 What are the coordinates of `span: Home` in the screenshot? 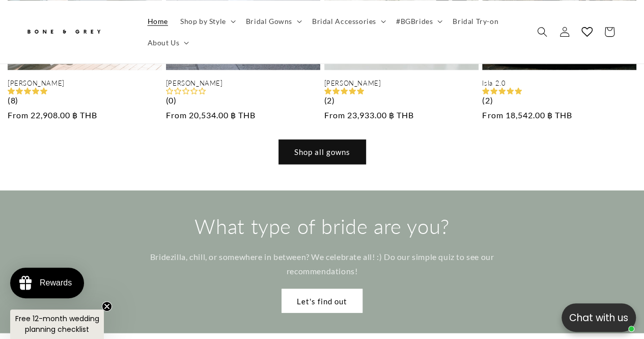 It's located at (158, 21).